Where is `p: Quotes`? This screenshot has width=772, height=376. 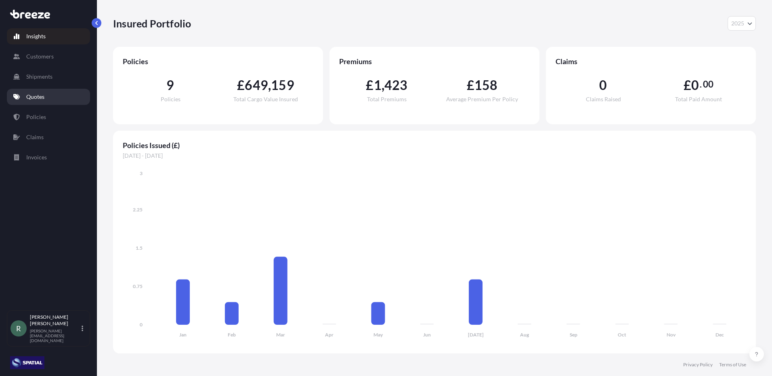
p: Quotes is located at coordinates (35, 97).